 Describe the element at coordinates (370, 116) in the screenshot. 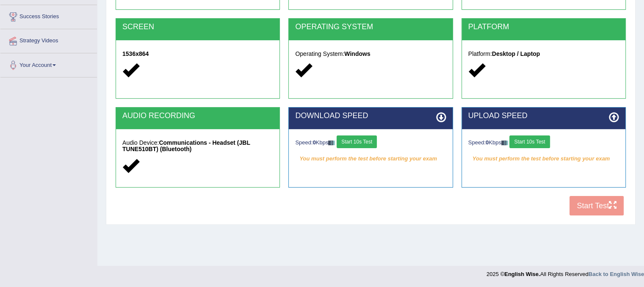

I see `h2: DOWNLOAD SPEED` at that location.